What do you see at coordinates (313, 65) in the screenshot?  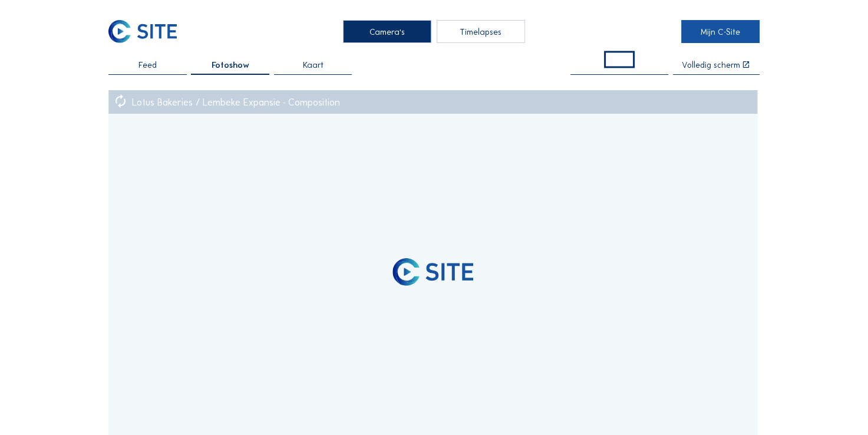 I see `span: Kaart` at bounding box center [313, 65].